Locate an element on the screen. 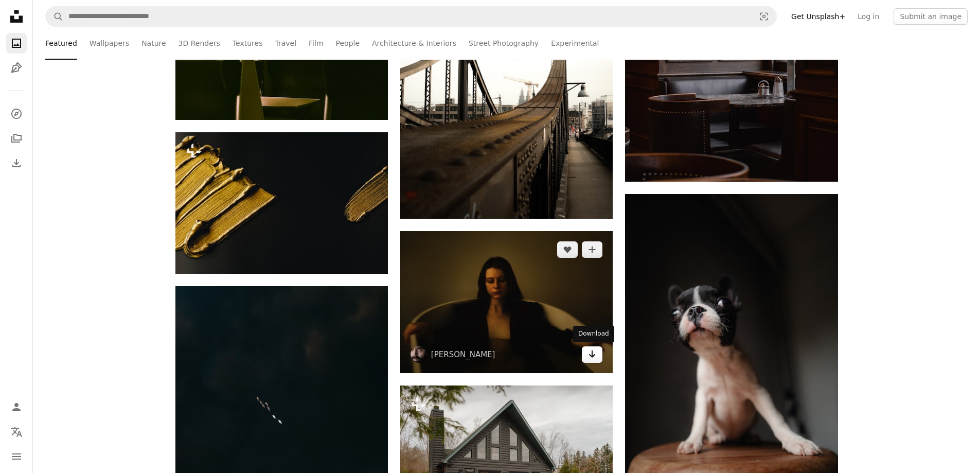 The width and height of the screenshot is (980, 473). a: Bridge view with city buildings in the distance. is located at coordinates (506, 59).